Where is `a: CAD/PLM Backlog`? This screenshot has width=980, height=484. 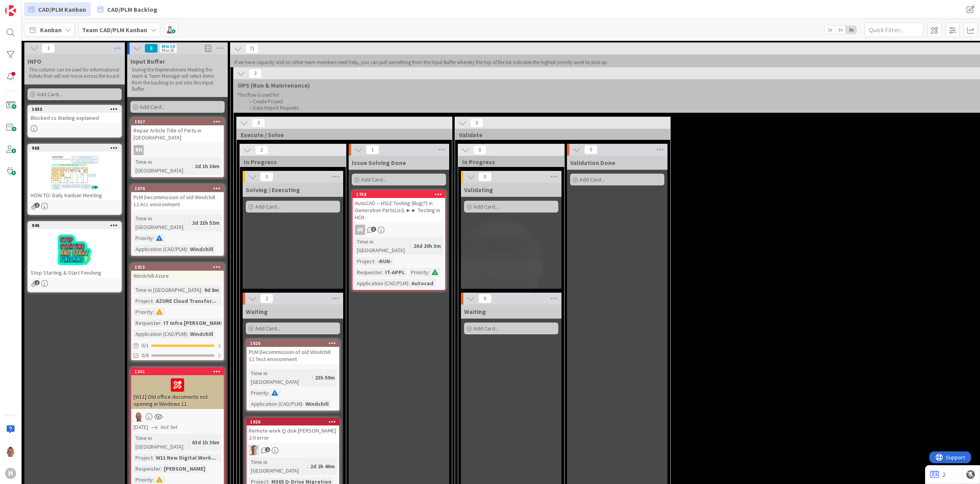 a: CAD/PLM Backlog is located at coordinates (127, 9).